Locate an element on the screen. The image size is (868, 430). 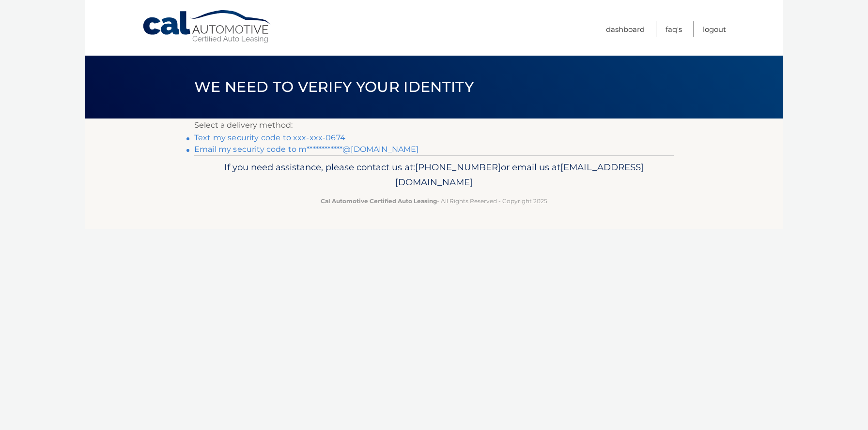
strong: Cal Automotive Certified Auto Leasing is located at coordinates (378, 201).